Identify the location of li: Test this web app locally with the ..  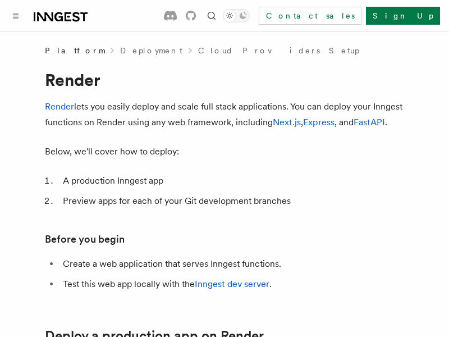
(232, 284).